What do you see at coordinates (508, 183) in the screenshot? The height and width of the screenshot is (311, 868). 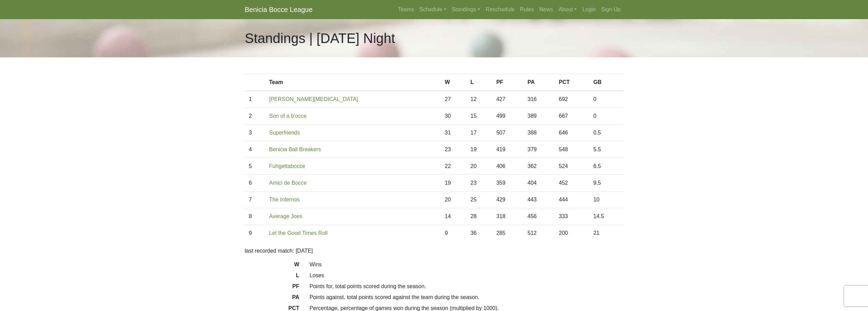 I see `td: 359` at bounding box center [508, 183].